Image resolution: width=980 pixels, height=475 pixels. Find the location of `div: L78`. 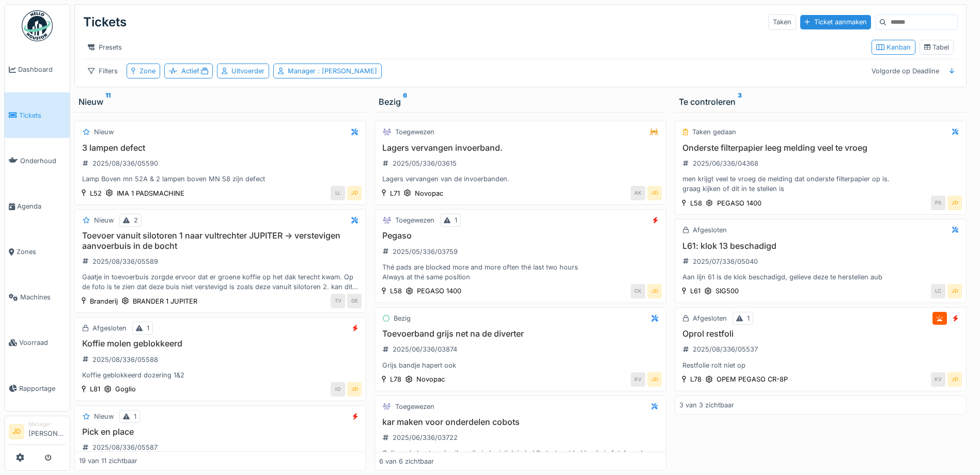

div: L78 is located at coordinates (395, 379).